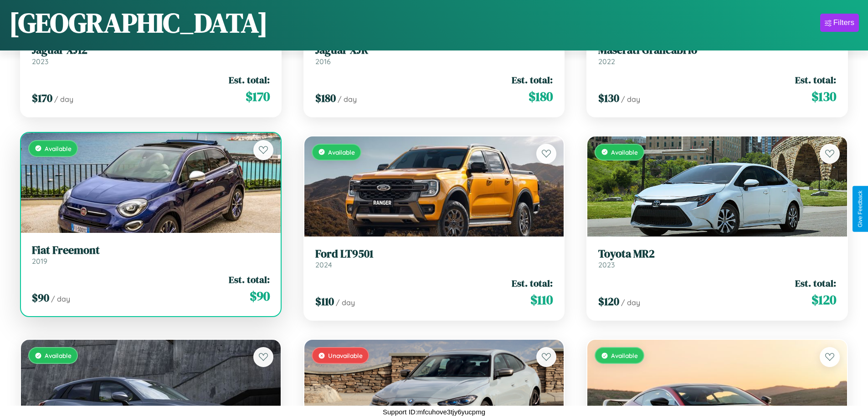  I want to click on span: Unavailable, so click(345, 355).